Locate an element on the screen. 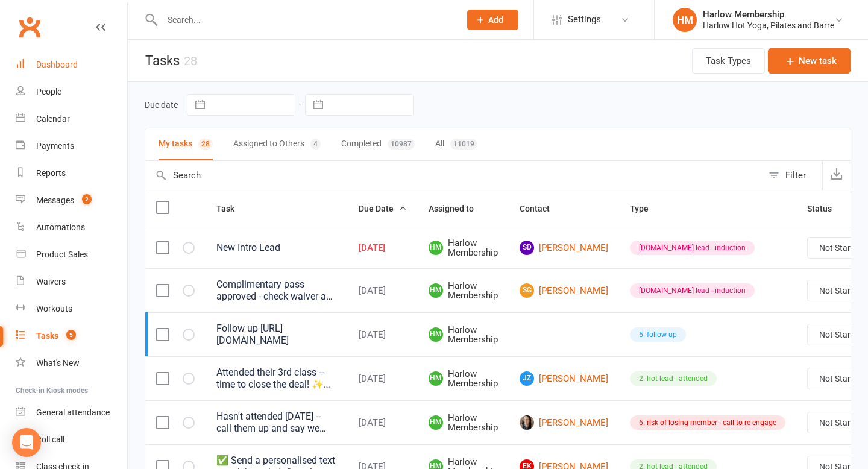  a: Waivers is located at coordinates (72, 282).